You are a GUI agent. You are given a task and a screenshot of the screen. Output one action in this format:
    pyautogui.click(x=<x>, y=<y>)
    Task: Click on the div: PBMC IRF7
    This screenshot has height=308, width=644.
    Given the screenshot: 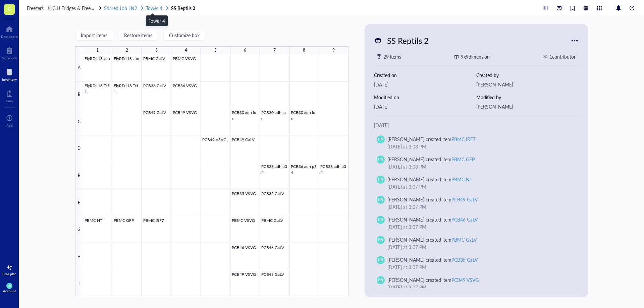 What is the action you would take?
    pyautogui.click(x=463, y=139)
    